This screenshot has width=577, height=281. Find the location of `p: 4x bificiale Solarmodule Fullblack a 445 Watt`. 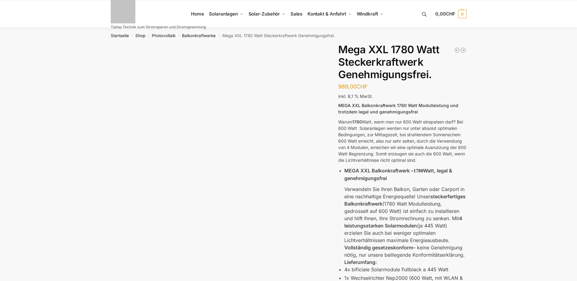

p: 4x bificiale Solarmodule Fullblack a 445 Watt is located at coordinates (405, 270).